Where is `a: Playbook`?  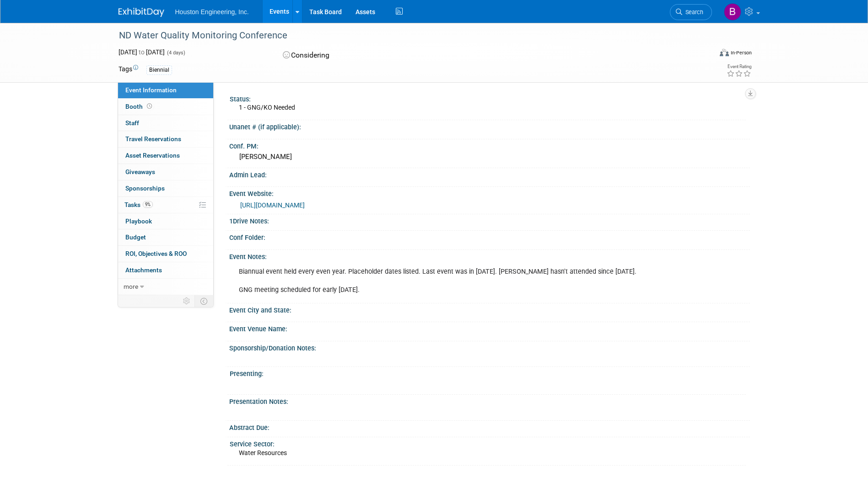
a: Playbook is located at coordinates (166, 221).